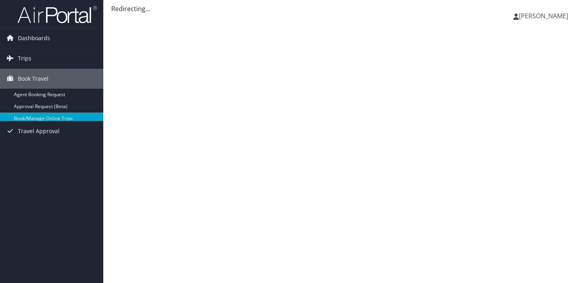  I want to click on span: Travel Approval, so click(39, 131).